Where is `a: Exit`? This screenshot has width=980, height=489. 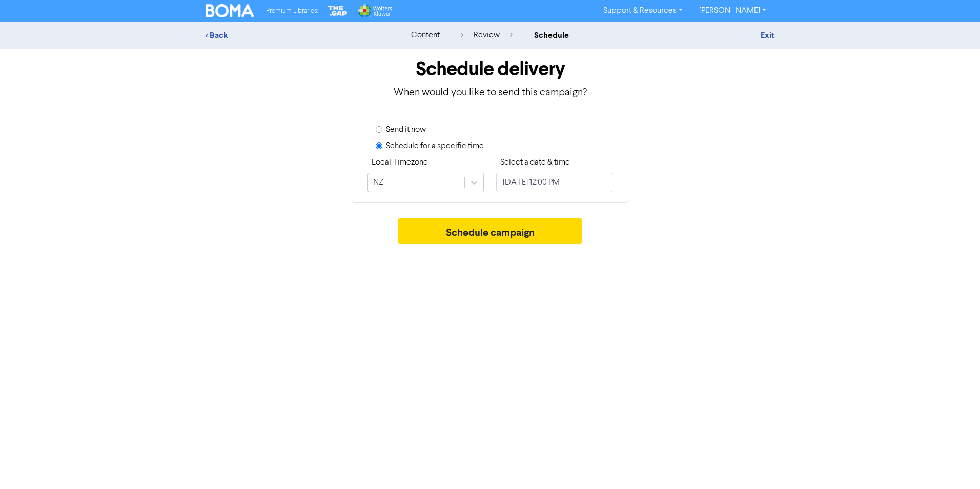
a: Exit is located at coordinates (768, 35).